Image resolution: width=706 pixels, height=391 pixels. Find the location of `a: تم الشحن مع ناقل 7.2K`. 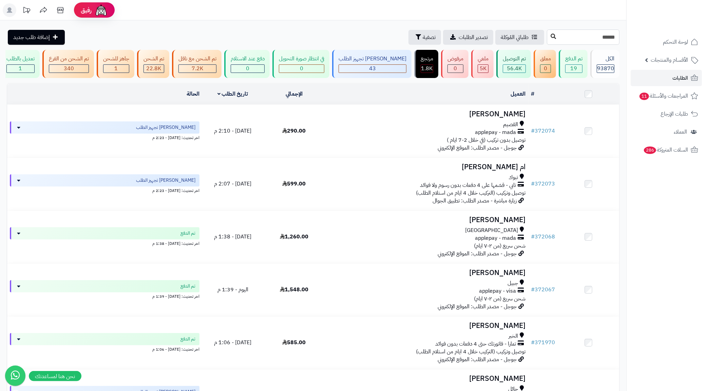

a: تم الشحن مع ناقل 7.2K is located at coordinates (197, 64).